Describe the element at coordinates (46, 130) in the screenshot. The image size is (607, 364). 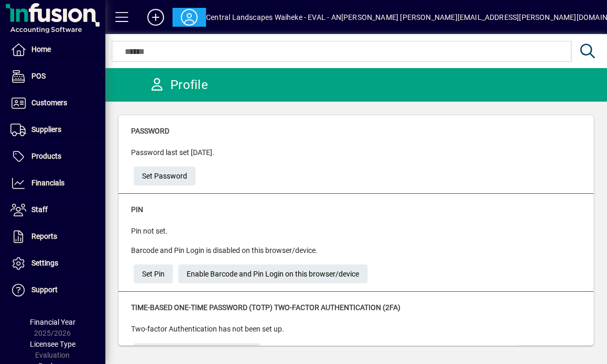
I see `span: Suppliers` at that location.